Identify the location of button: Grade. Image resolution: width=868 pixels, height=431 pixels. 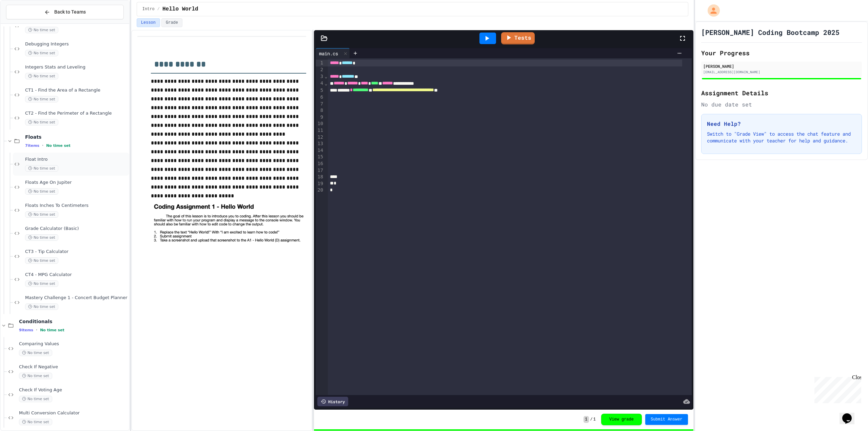
(172, 23).